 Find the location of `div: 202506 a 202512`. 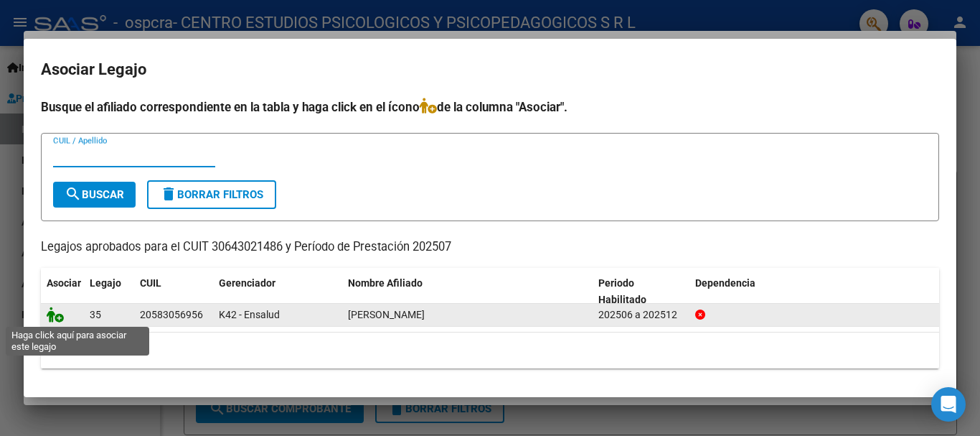

div: 202506 a 202512 is located at coordinates (641, 315).